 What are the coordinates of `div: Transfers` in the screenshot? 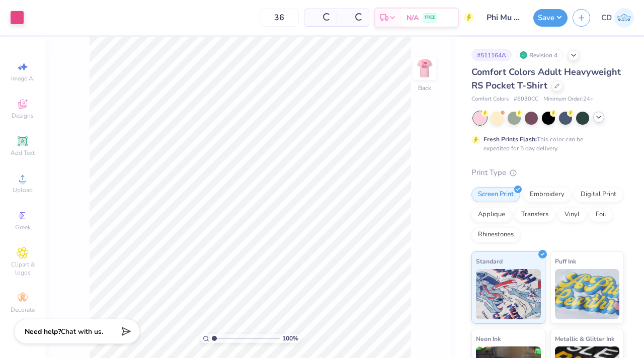 It's located at (534, 215).